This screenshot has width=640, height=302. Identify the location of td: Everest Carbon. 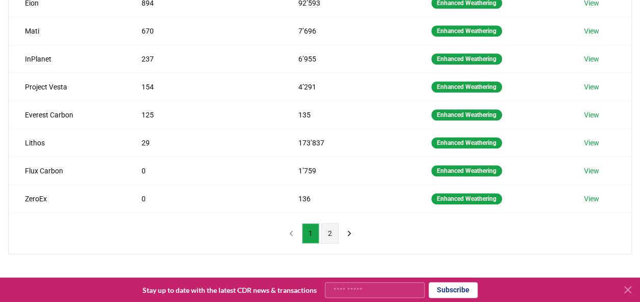
(67, 115).